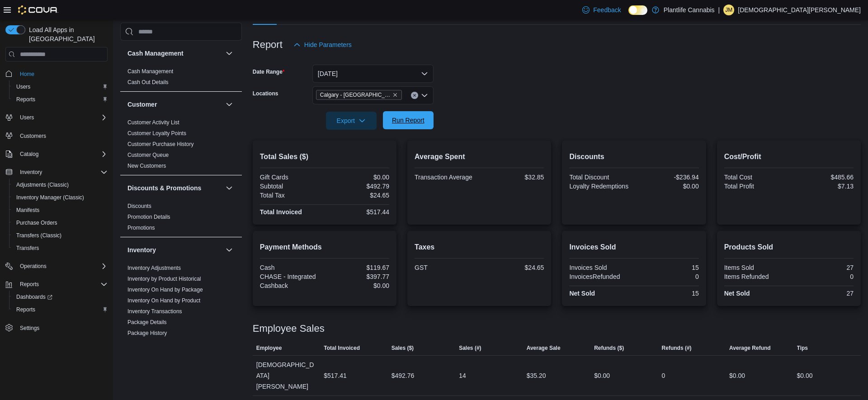 This screenshot has height=400, width=868. Describe the element at coordinates (606, 10) in the screenshot. I see `span: Feedback` at that location.